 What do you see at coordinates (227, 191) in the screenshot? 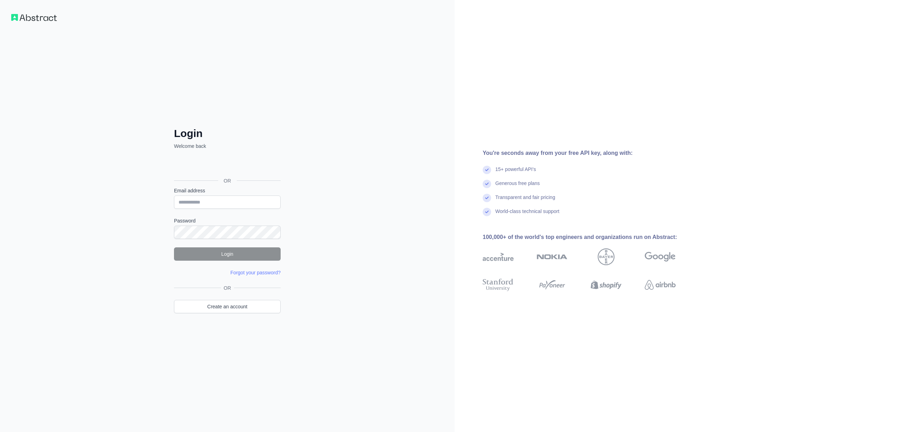
I see `label: Email address` at bounding box center [227, 191].